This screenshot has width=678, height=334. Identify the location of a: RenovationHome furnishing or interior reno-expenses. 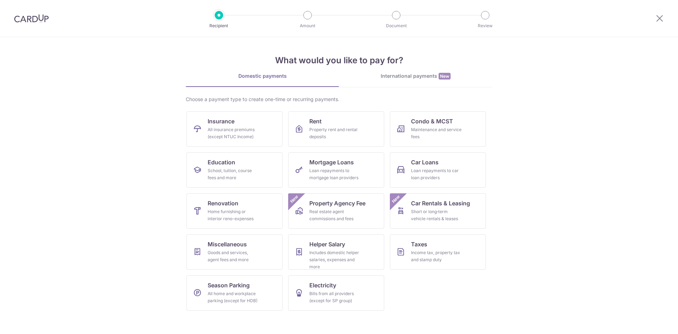
(235, 211).